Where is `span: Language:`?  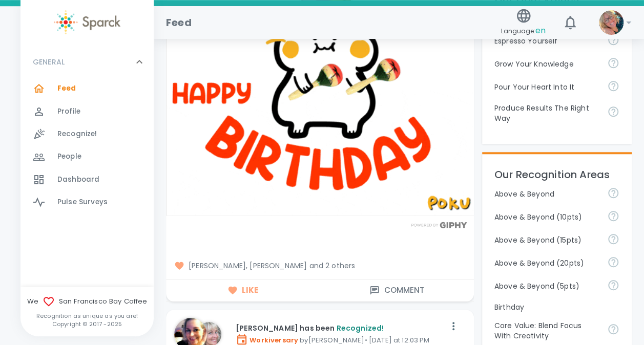
span: Language: is located at coordinates (523, 31).